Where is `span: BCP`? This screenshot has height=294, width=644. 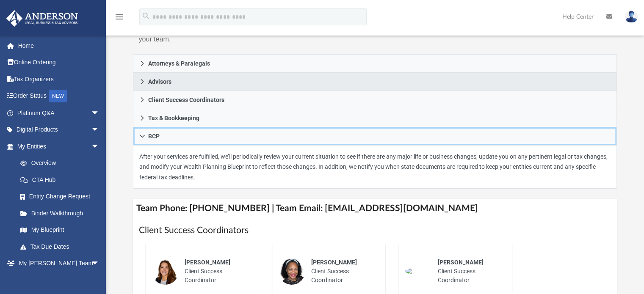 span: BCP is located at coordinates (154, 136).